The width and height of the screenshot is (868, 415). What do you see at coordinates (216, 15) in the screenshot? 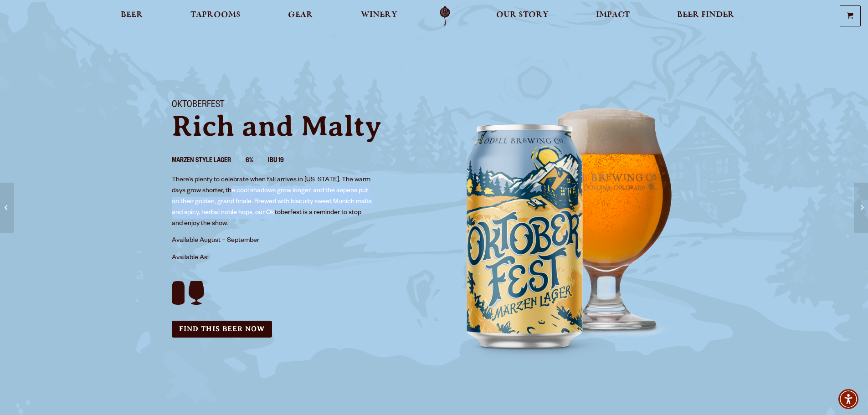
I see `span: Taprooms` at bounding box center [216, 15].